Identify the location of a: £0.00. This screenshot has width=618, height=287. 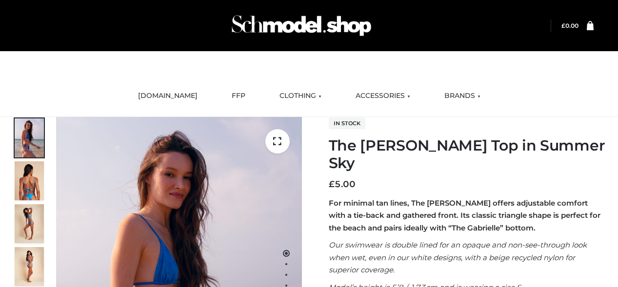
(570, 25).